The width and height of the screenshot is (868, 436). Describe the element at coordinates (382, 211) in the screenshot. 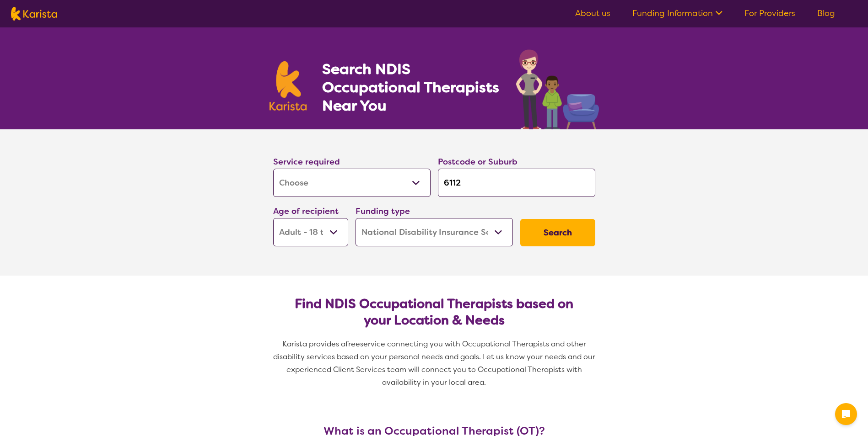

I see `label: Funding type` at that location.